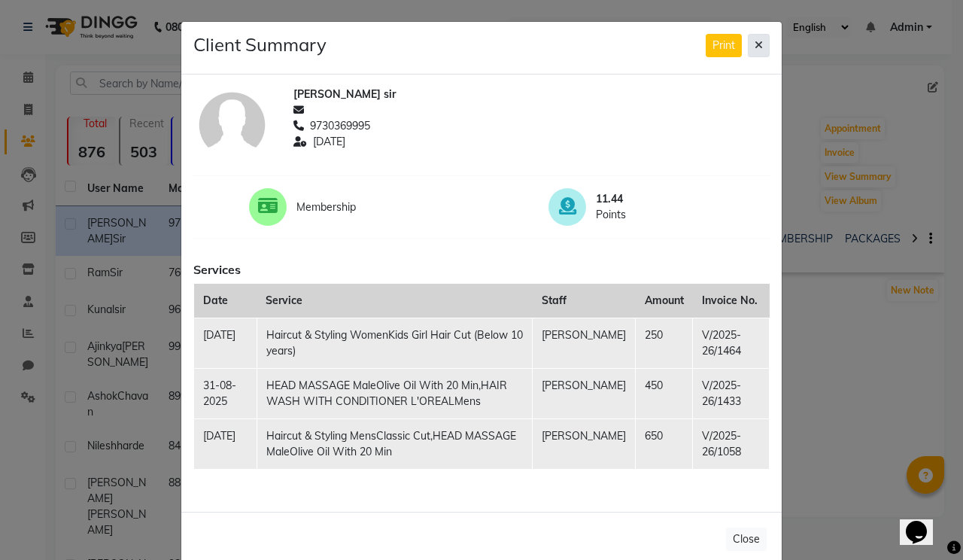  I want to click on td: 650, so click(665, 443).